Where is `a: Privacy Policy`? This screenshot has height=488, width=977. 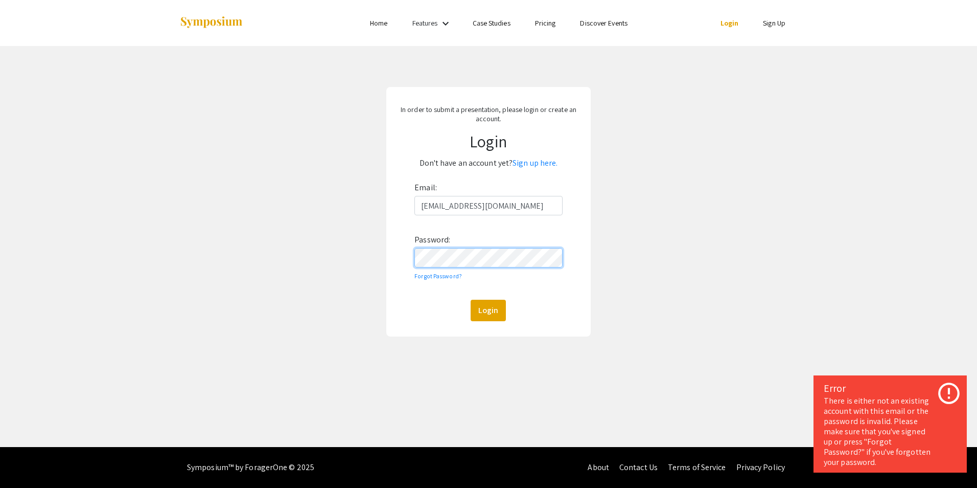 a: Privacy Policy is located at coordinates (761, 467).